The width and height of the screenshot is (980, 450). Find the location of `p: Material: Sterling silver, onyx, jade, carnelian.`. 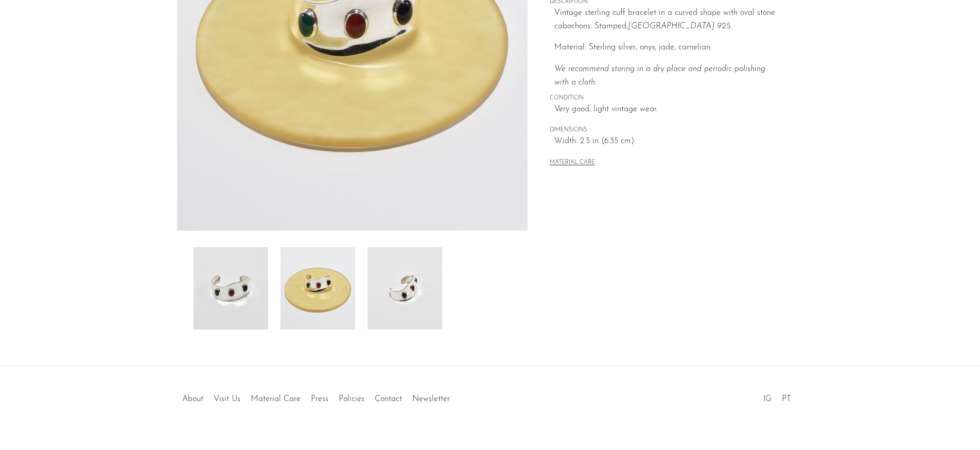

p: Material: Sterling silver, onyx, jade, carnelian. is located at coordinates (668, 48).